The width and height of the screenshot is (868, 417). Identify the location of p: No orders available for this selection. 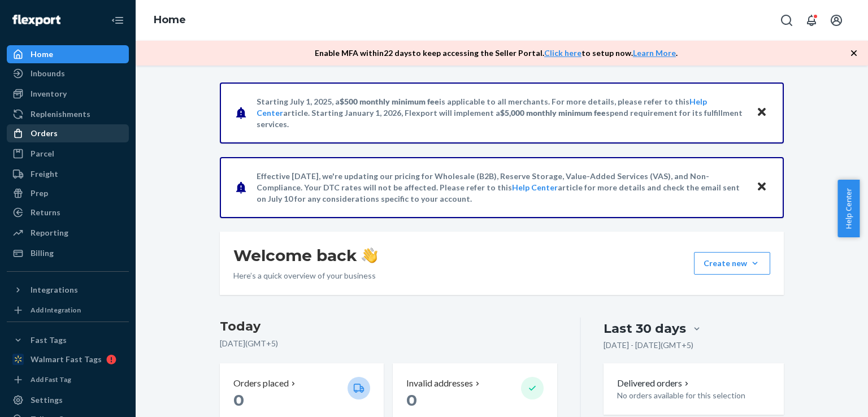
(693, 396).